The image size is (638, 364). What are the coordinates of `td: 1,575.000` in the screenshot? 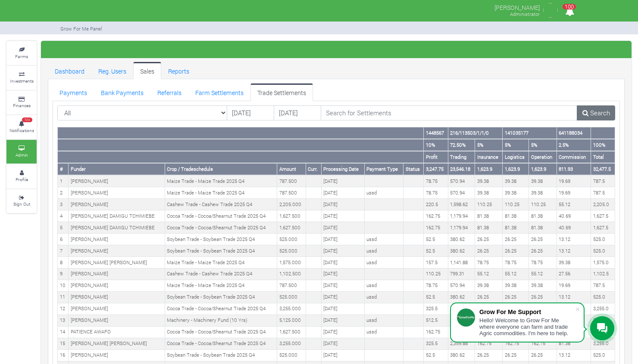 It's located at (292, 263).